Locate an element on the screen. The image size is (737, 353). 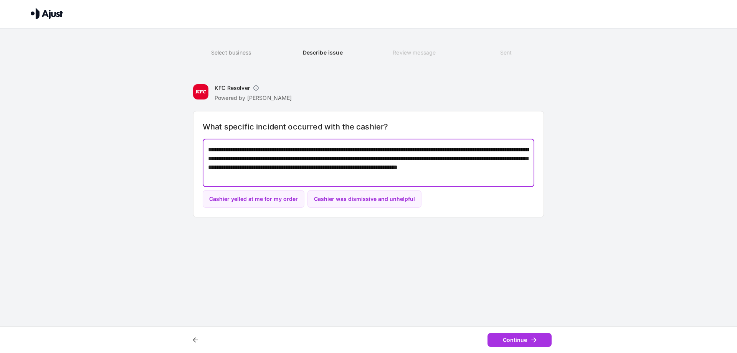
h6: KFC Resolver is located at coordinates (232, 88).